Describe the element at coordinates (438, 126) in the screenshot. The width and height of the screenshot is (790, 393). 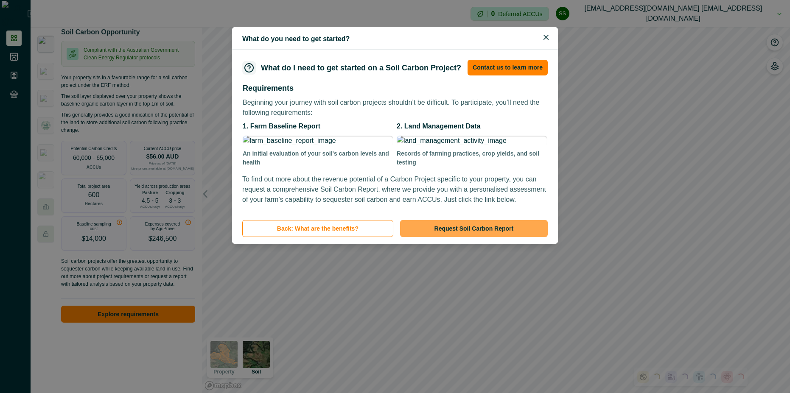
I see `p: 2. Land Management Data` at that location.